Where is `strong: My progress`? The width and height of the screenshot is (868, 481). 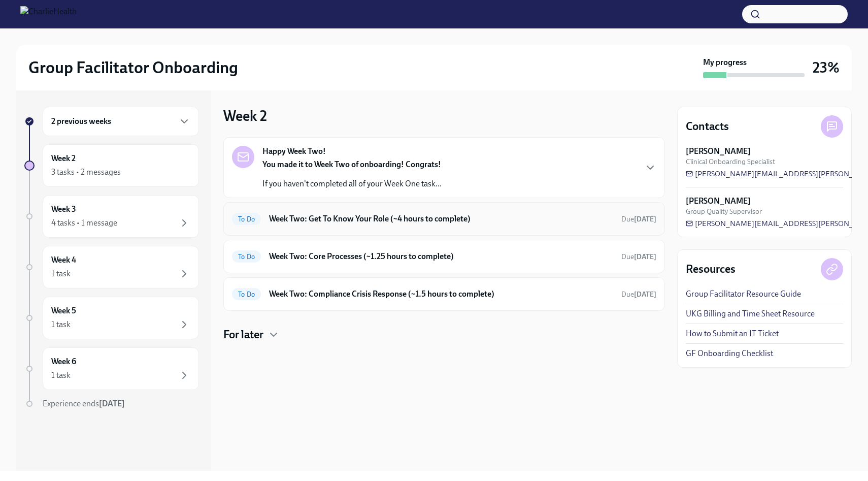 strong: My progress is located at coordinates (725, 62).